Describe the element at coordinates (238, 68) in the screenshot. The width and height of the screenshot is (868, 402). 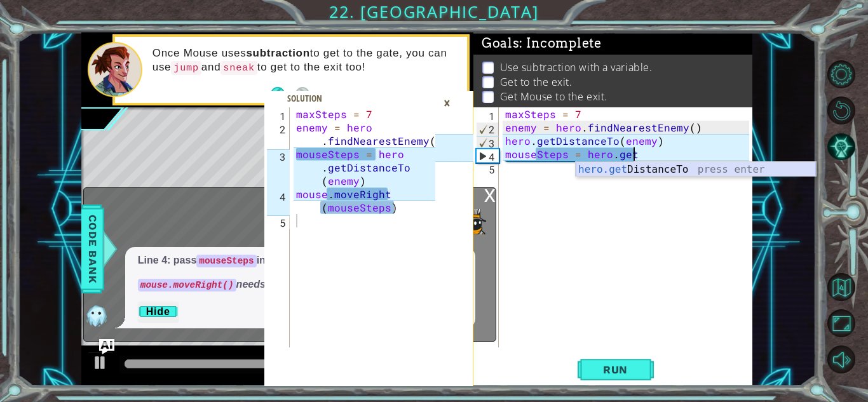
I see `code: sneak` at that location.